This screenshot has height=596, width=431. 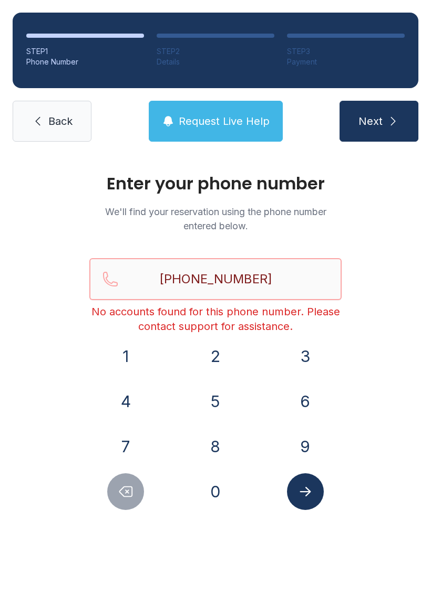 I want to click on div: Details, so click(x=215, y=62).